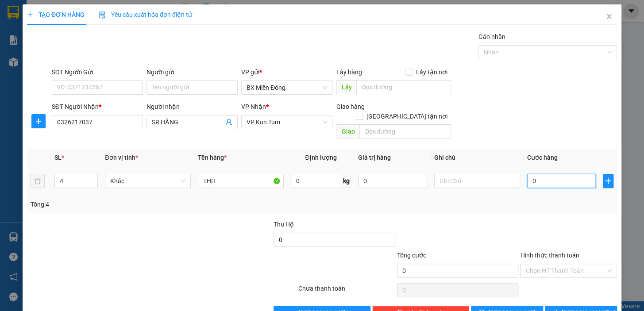 The width and height of the screenshot is (644, 311). What do you see at coordinates (102, 15) in the screenshot?
I see `img: icon` at bounding box center [102, 15].